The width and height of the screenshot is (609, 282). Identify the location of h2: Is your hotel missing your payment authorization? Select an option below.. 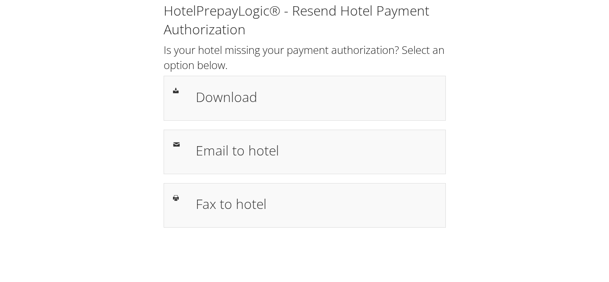
(305, 57).